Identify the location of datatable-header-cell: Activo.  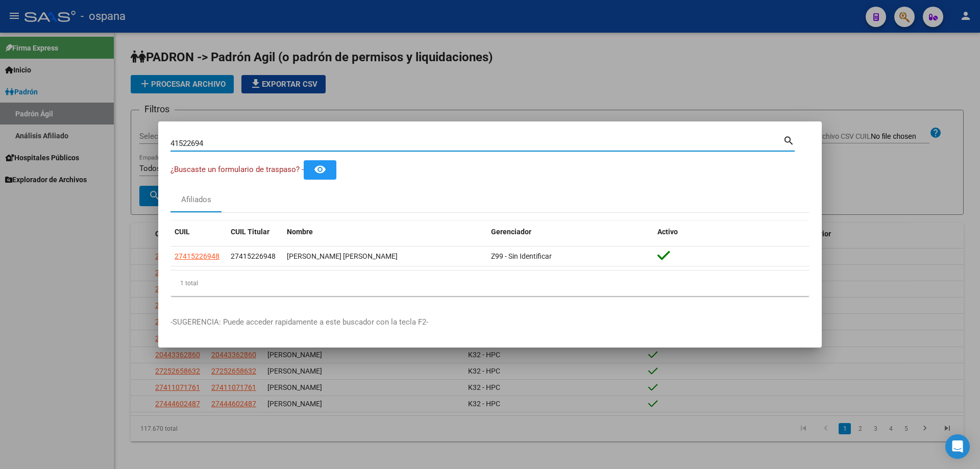
(731, 232).